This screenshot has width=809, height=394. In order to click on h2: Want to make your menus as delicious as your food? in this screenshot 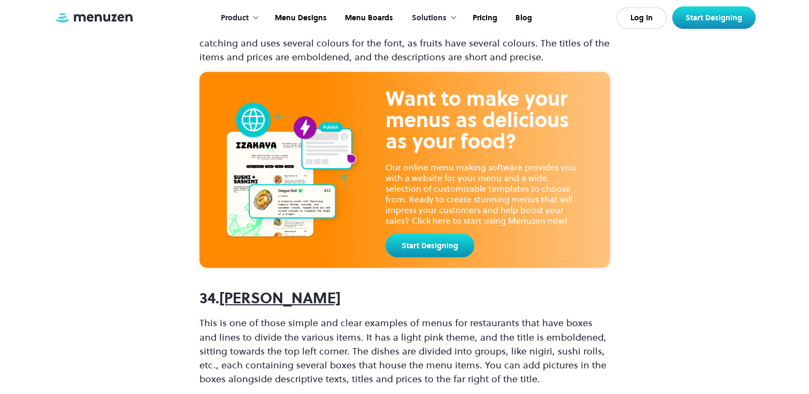, I will do `click(484, 125)`.